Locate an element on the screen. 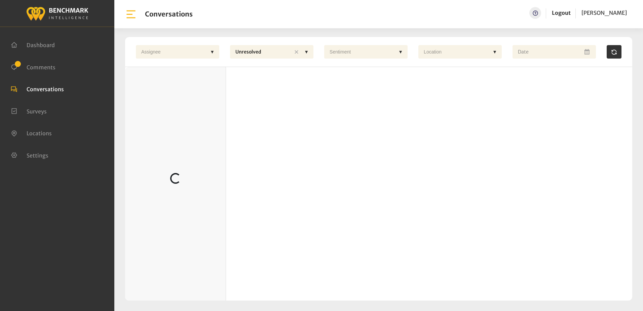  div: Unresolved is located at coordinates (262, 52).